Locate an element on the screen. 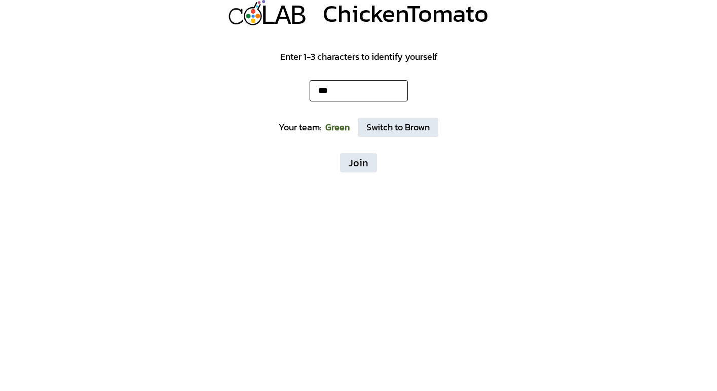 The image size is (717, 391). div: A is located at coordinates (283, 17).